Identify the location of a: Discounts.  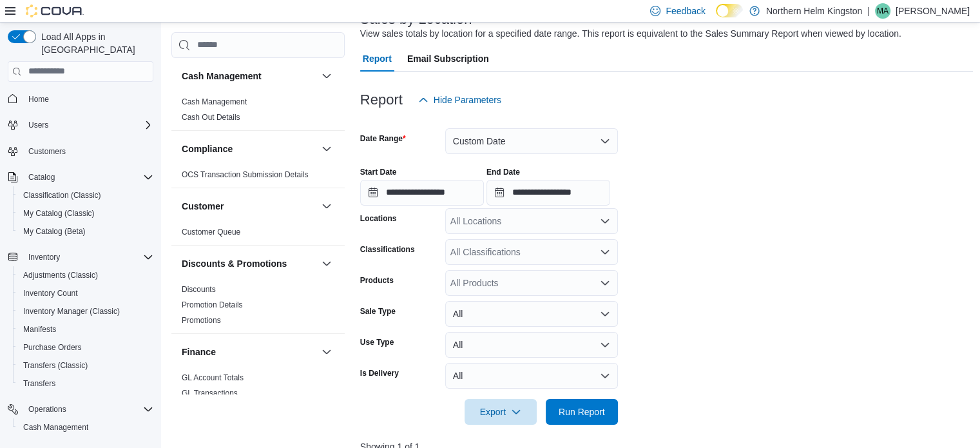
(198, 289).